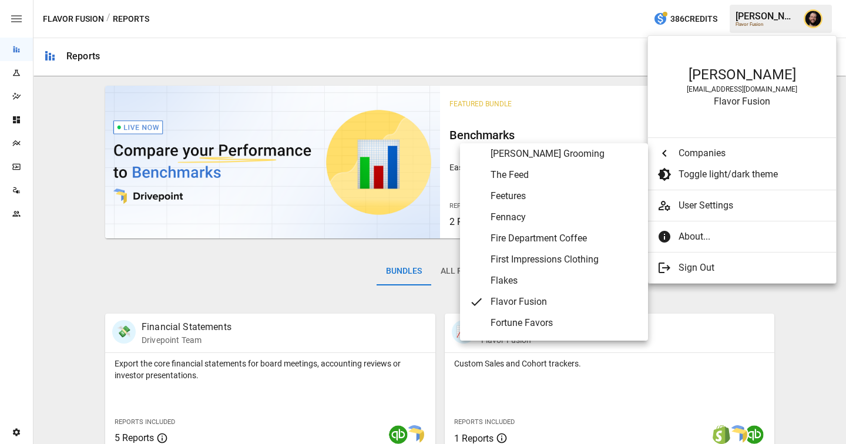  Describe the element at coordinates (753, 175) in the screenshot. I see `span: Toggle light/dark theme` at that location.